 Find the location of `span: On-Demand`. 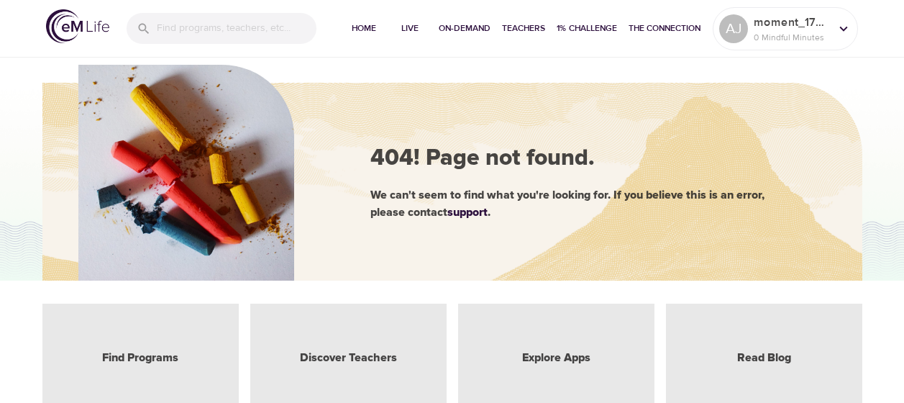

span: On-Demand is located at coordinates (464, 28).